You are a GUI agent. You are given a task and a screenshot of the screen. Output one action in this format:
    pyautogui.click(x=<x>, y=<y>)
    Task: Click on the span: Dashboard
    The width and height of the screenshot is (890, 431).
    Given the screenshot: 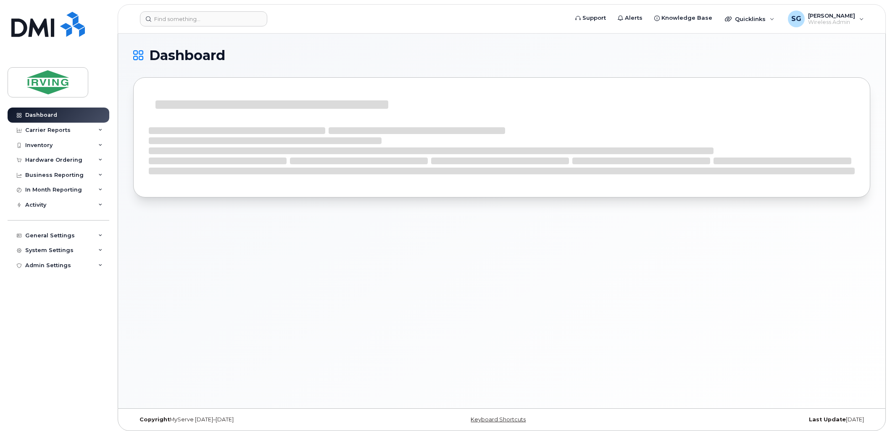 What is the action you would take?
    pyautogui.click(x=187, y=55)
    